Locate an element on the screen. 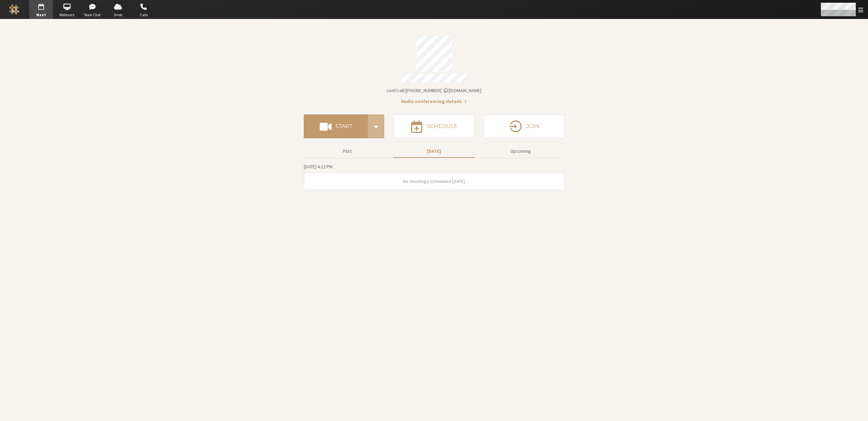 The width and height of the screenshot is (868, 421). h4: Join is located at coordinates (533, 127).